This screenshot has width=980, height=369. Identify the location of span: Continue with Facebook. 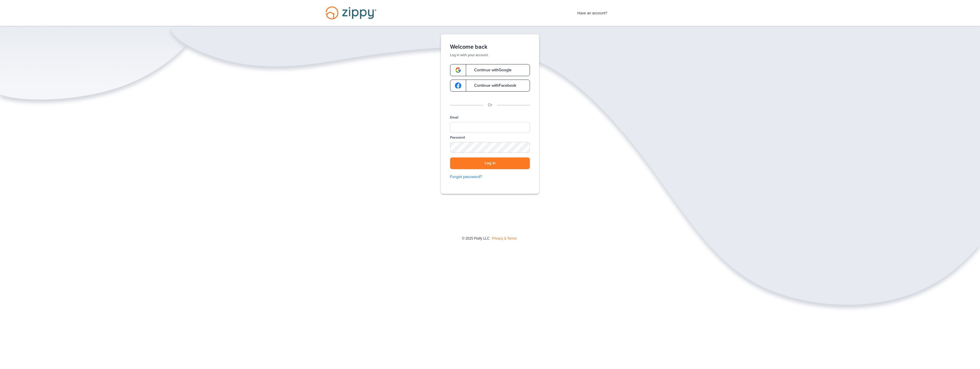
(492, 86).